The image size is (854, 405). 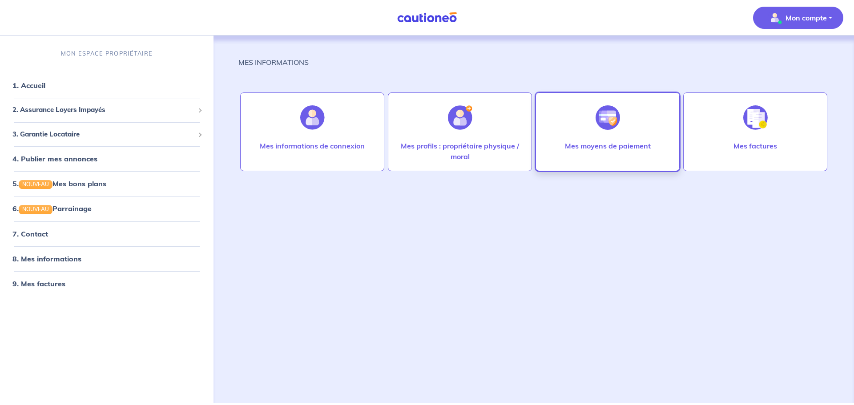 I want to click on div: 4. Publier mes annonces, so click(x=107, y=159).